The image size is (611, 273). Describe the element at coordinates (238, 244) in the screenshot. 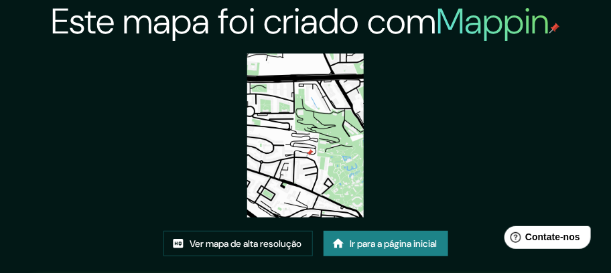

I see `a: Ver mapa de alta resolução` at that location.